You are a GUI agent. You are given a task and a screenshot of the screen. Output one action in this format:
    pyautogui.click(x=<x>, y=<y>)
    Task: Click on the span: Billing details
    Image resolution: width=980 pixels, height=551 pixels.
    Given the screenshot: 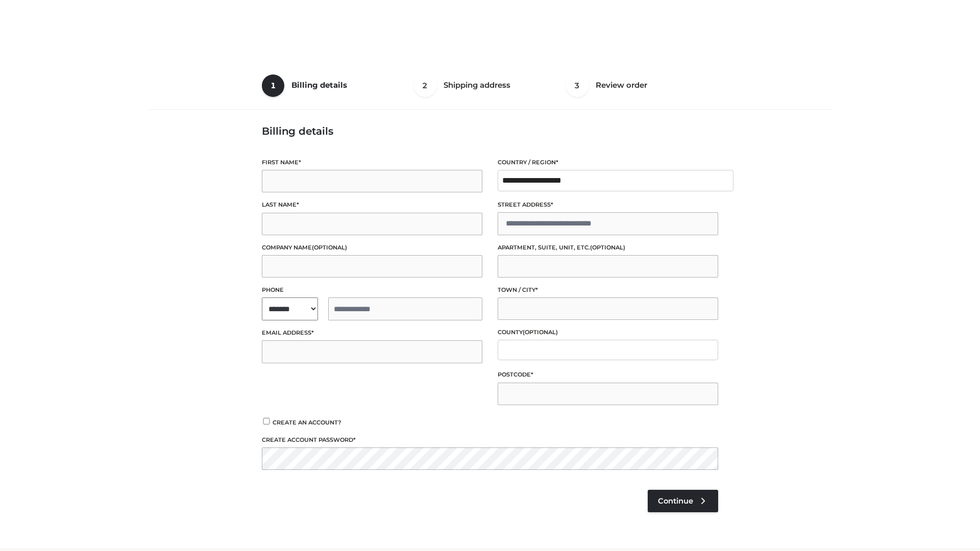 What is the action you would take?
    pyautogui.click(x=319, y=85)
    